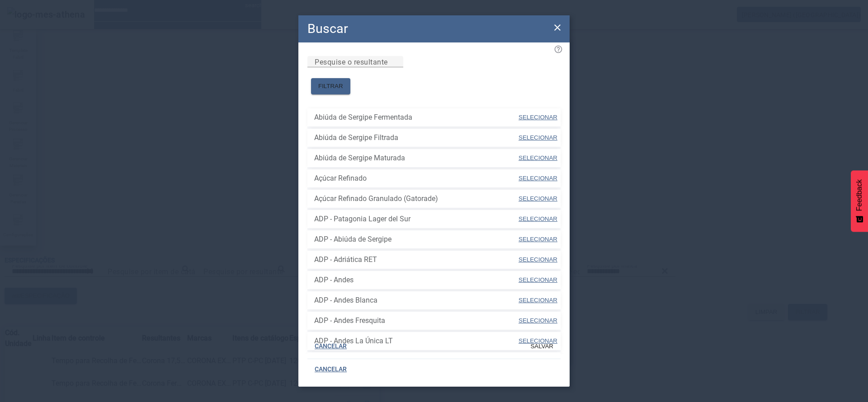 The image size is (868, 402). Describe the element at coordinates (416, 138) in the screenshot. I see `span: Abiúda de Sergipe Filtrada` at that location.